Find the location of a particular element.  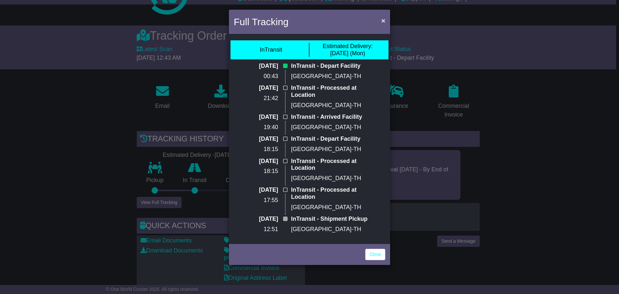

a: Close is located at coordinates (375, 254).